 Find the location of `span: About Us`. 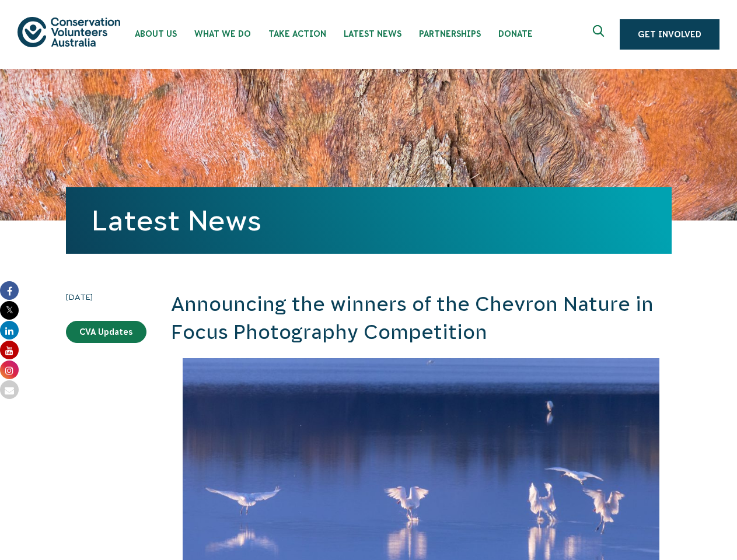

span: About Us is located at coordinates (156, 33).